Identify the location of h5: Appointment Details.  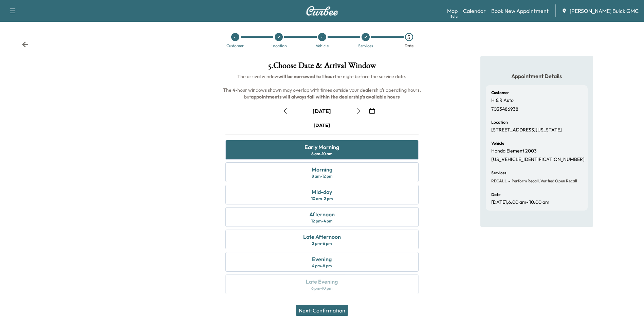
(537, 76).